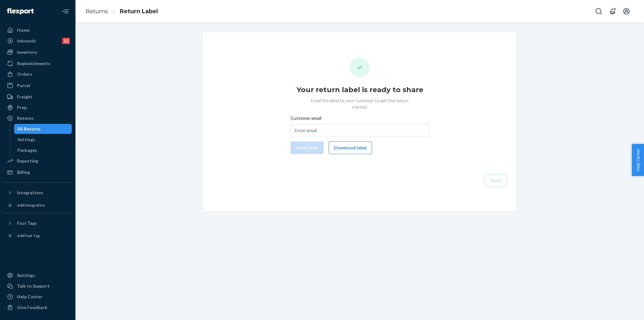 The width and height of the screenshot is (644, 320). What do you see at coordinates (38, 297) in the screenshot?
I see `a: Help Center` at bounding box center [38, 297].